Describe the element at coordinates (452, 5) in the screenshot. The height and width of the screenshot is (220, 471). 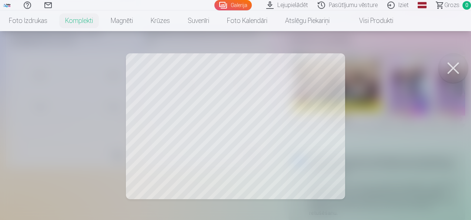
I see `span: Grozs` at that location.